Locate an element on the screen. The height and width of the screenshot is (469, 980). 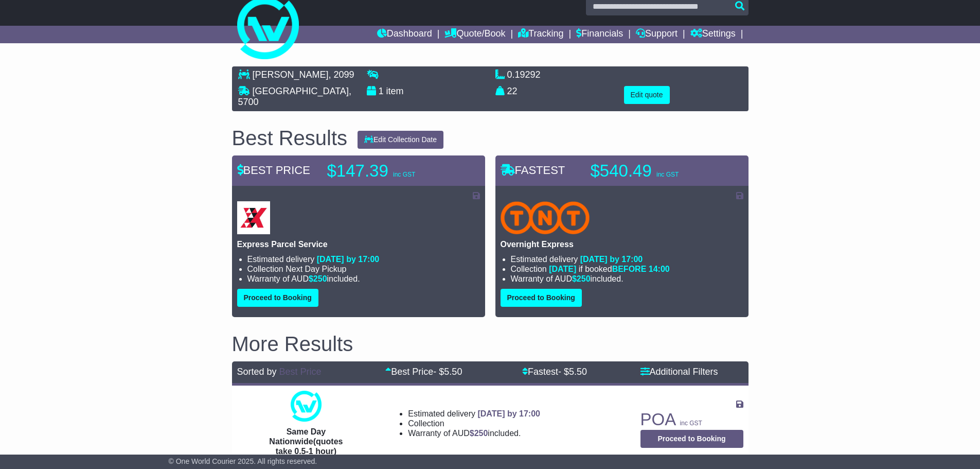
a: Financials is located at coordinates (599, 34).